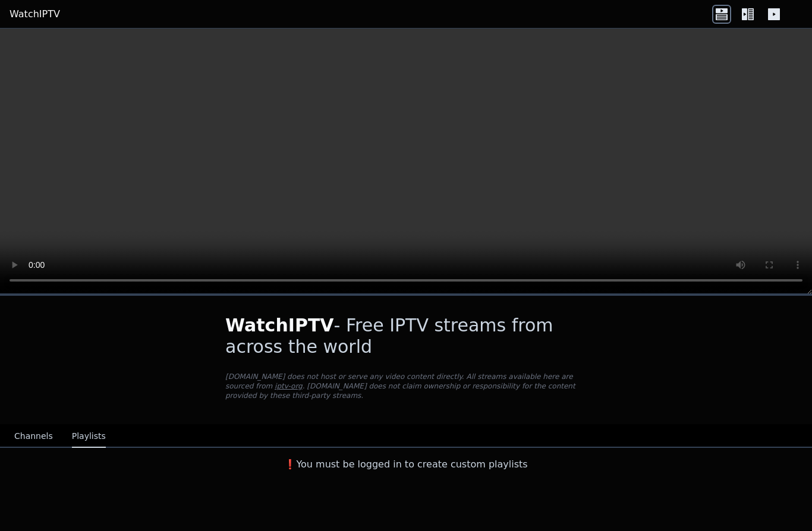 This screenshot has height=531, width=812. I want to click on a: WatchIPTV, so click(34, 14).